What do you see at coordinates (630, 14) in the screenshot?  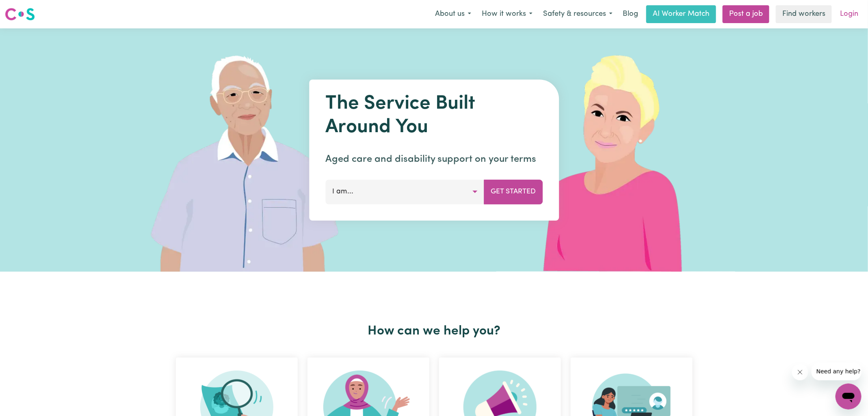 I see `a: Blog` at bounding box center [630, 14].